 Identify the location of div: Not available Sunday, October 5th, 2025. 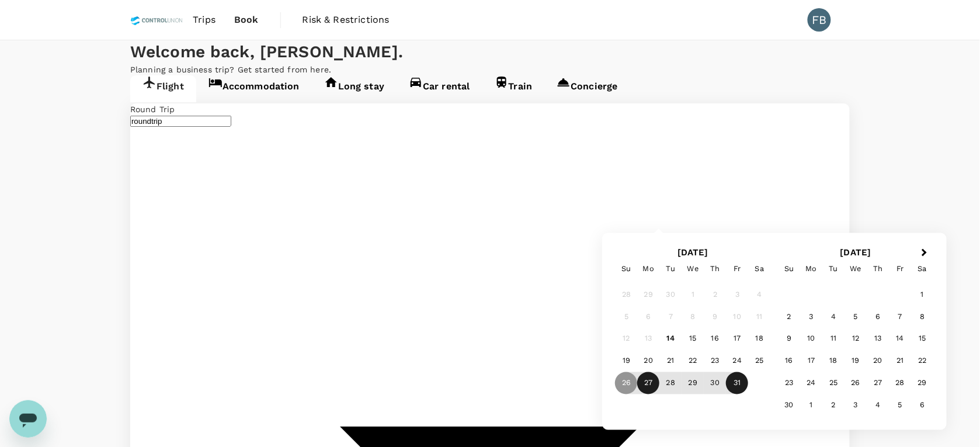
(627, 317).